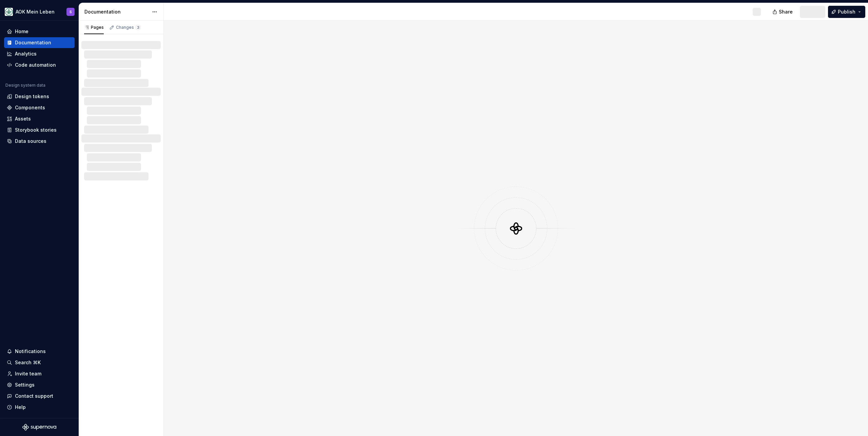 The width and height of the screenshot is (868, 436). I want to click on button: Publish, so click(846, 12).